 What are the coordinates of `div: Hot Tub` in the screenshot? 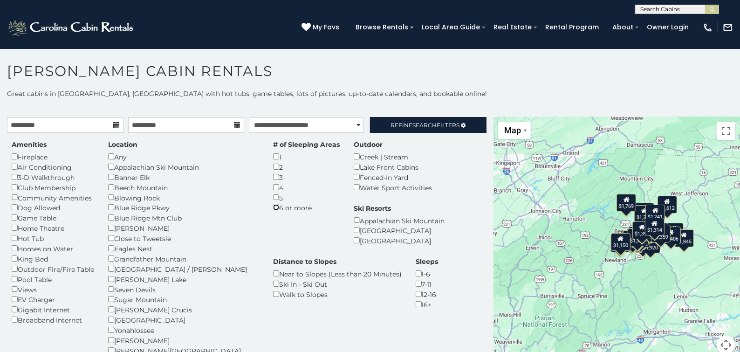 It's located at (53, 238).